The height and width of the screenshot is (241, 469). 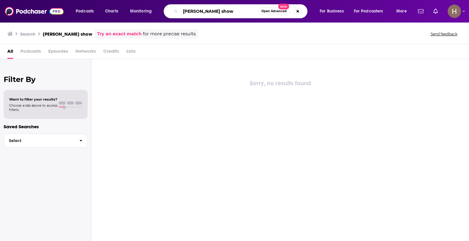 What do you see at coordinates (444, 34) in the screenshot?
I see `button: Send feedback` at bounding box center [444, 34].